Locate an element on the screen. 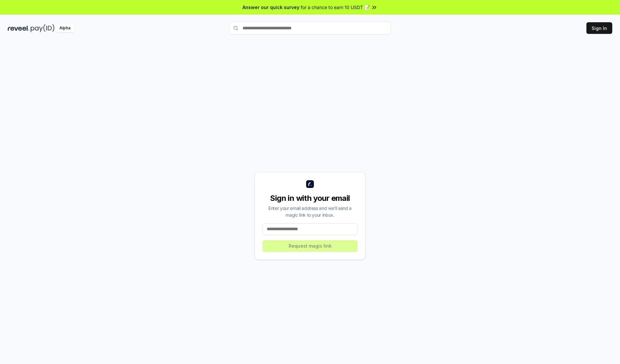  img: reveel_dark is located at coordinates (18, 28).